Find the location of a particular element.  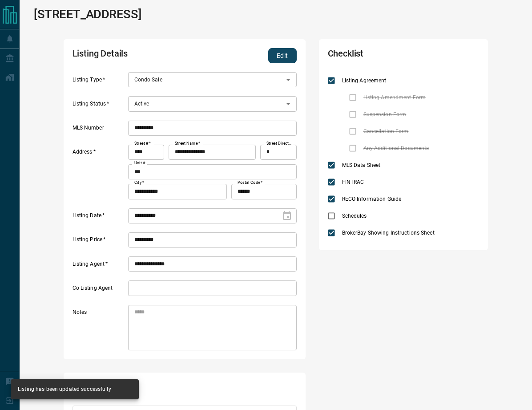

span: BrokerBay Showing Instructions Sheet is located at coordinates (388, 233).